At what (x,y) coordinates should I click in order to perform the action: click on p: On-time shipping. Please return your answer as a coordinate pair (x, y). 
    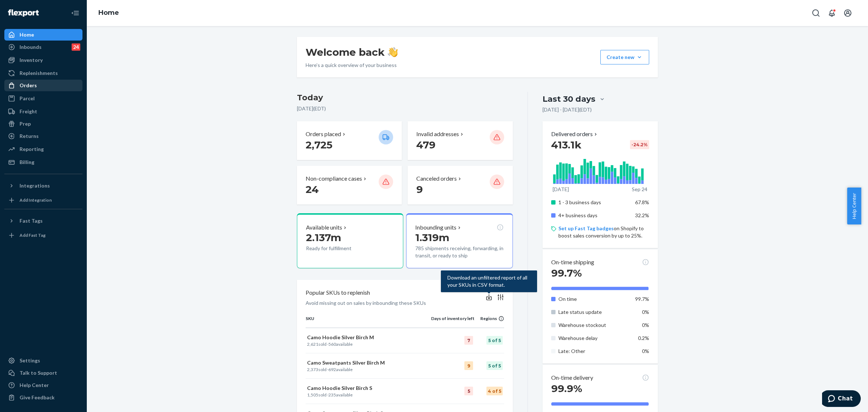
    Looking at the image, I should click on (573, 262).